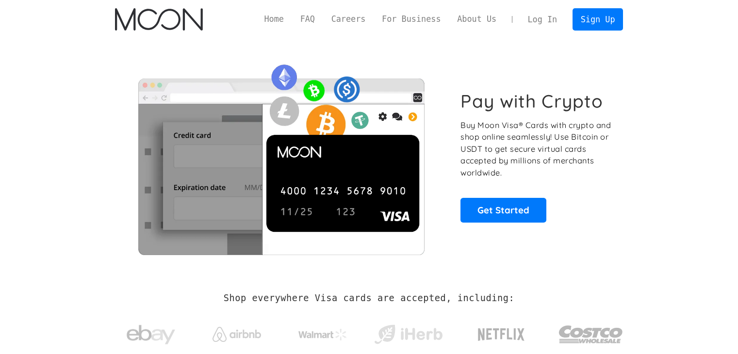 Image resolution: width=738 pixels, height=354 pixels. I want to click on img: Moon Logo, so click(159, 19).